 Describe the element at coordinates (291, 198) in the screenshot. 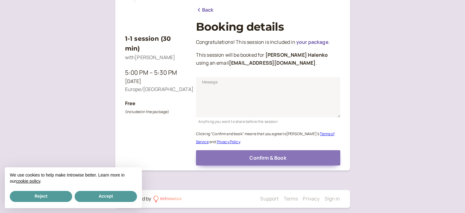

I see `a: Terms` at that location.